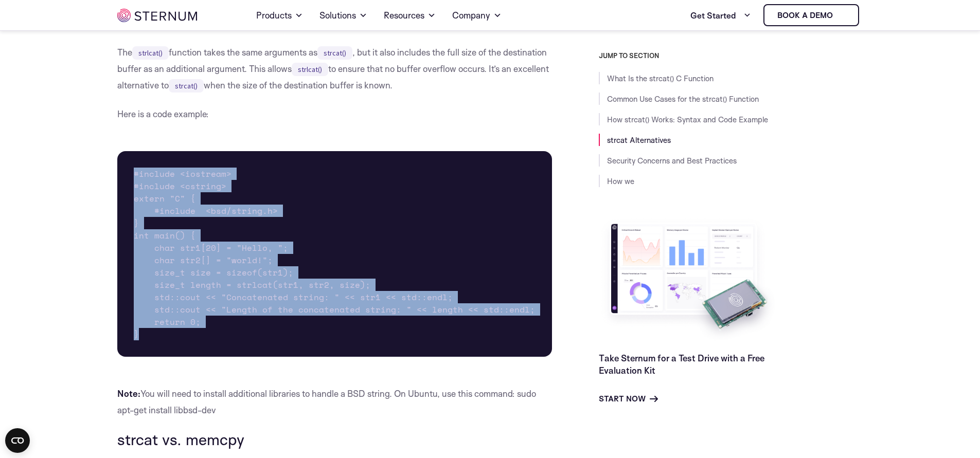 This screenshot has width=980, height=458. What do you see at coordinates (721, 15) in the screenshot?
I see `a: Get Started` at bounding box center [721, 15].